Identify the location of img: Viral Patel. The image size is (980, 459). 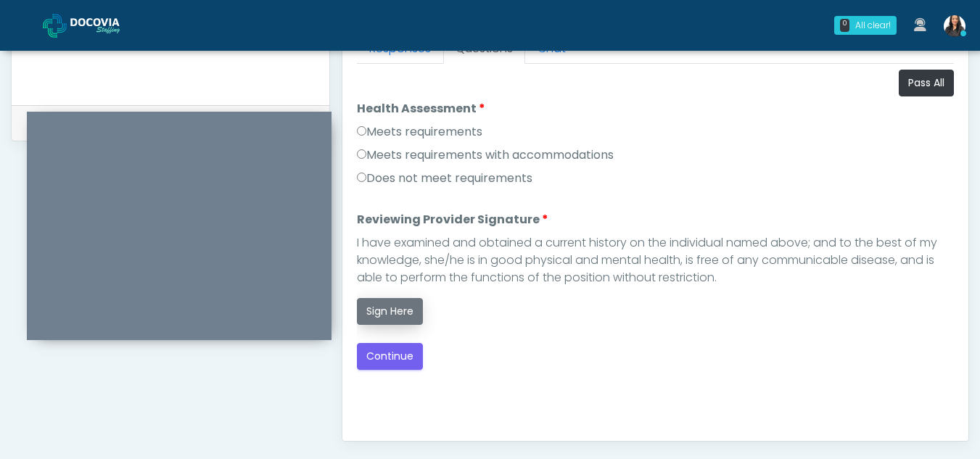
(954, 26).